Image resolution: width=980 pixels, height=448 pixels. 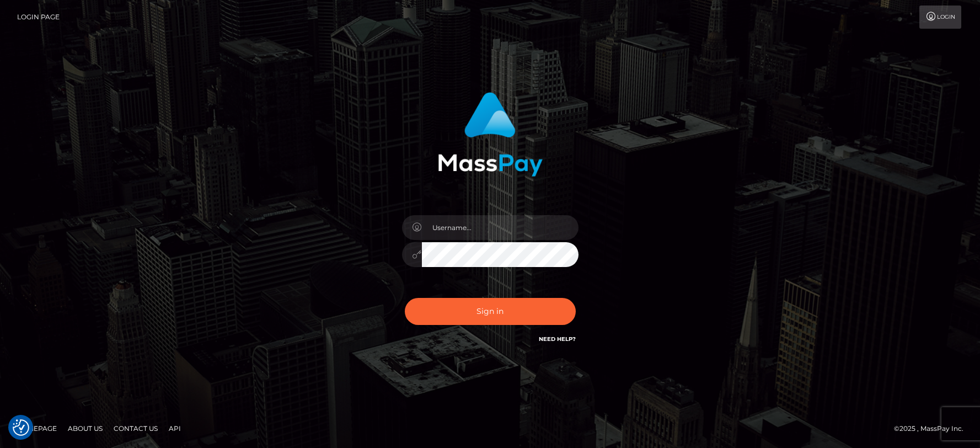 What do you see at coordinates (500, 227) in the screenshot?
I see `input: Username...` at bounding box center [500, 227].